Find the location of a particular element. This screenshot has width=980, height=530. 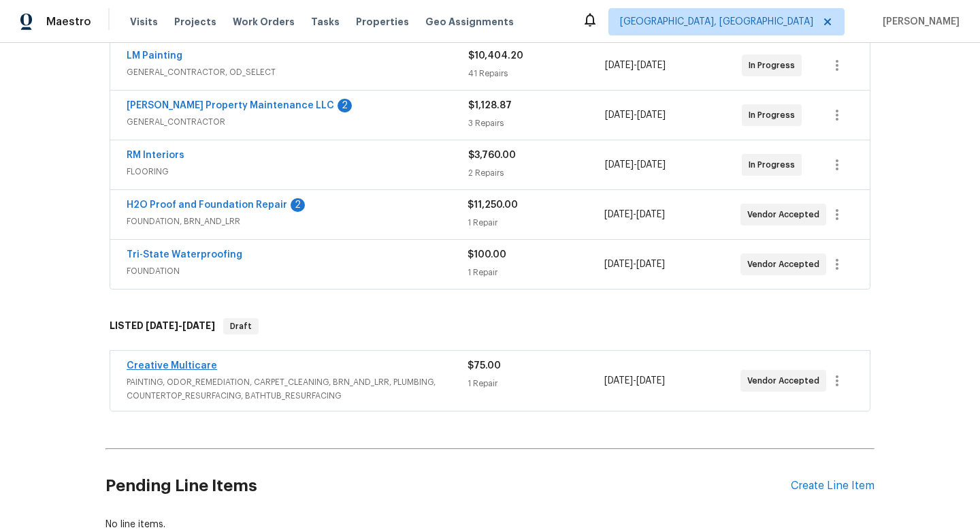

div: 41 Repairs is located at coordinates (536, 73).